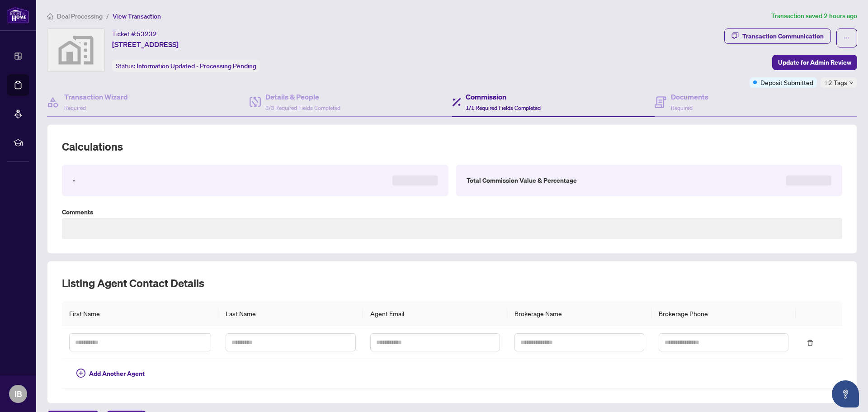 The width and height of the screenshot is (868, 412). Describe the element at coordinates (134, 34) in the screenshot. I see `div: Ticket #:` at that location.